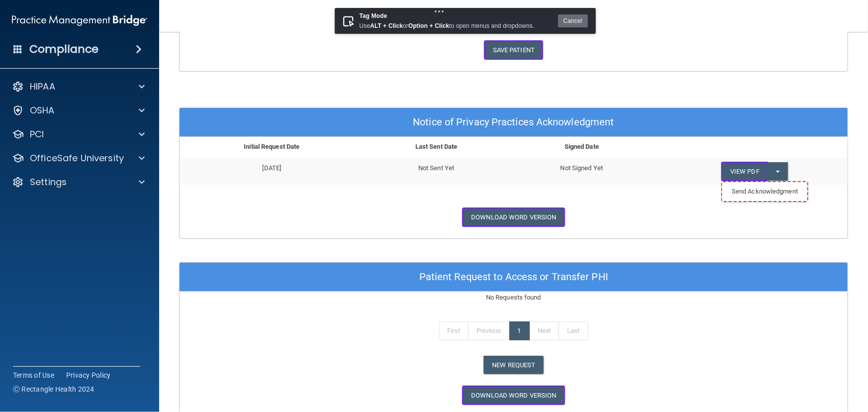 The width and height of the screenshot is (868, 412). Describe the element at coordinates (78, 134) in the screenshot. I see `a: PCI` at that location.